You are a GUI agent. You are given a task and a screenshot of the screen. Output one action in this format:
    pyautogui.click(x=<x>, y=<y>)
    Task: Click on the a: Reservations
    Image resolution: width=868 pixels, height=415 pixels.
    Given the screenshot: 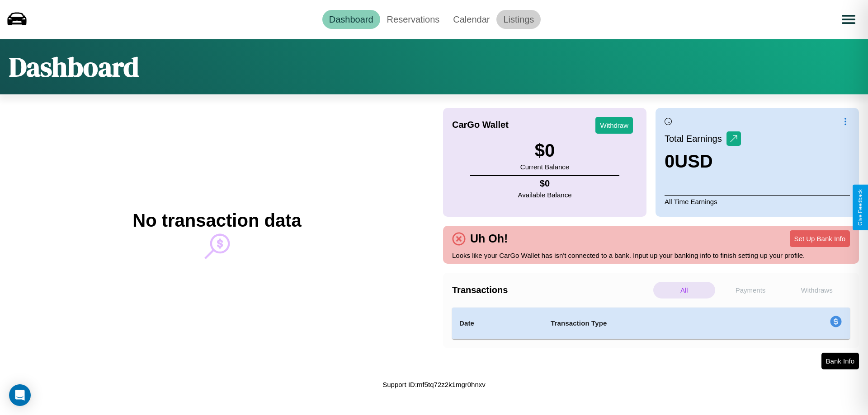 What is the action you would take?
    pyautogui.click(x=413, y=20)
    